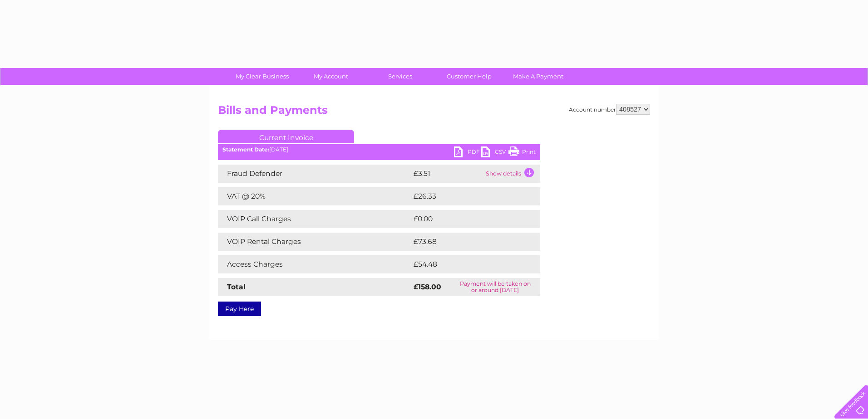 This screenshot has width=868, height=419. Describe the element at coordinates (609, 109) in the screenshot. I see `div: Account number` at that location.